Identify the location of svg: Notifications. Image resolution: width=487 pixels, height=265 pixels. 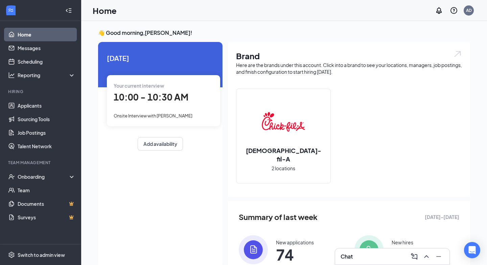
(439, 10).